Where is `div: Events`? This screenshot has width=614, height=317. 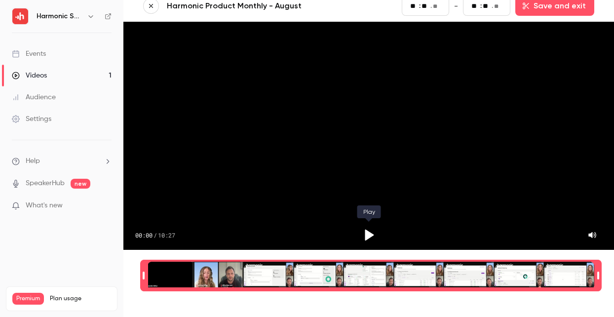 div: Events is located at coordinates (29, 54).